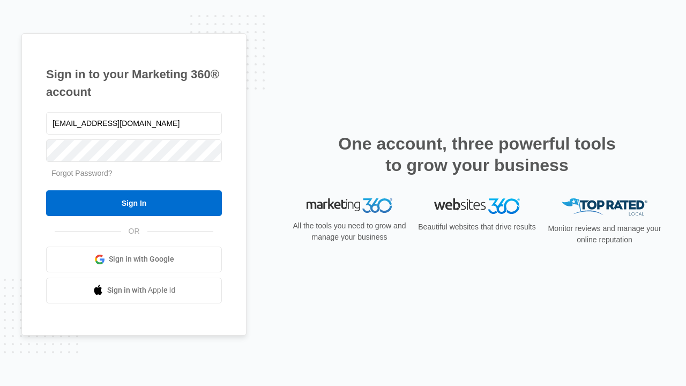  Describe the element at coordinates (82, 173) in the screenshot. I see `a: Forgot Password?` at that location.